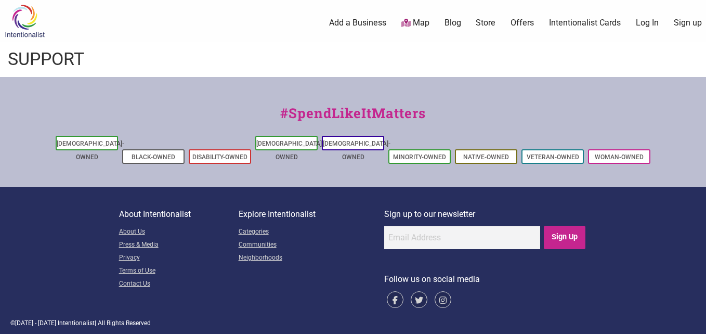 The image size is (706, 334). I want to click on a: Intentionalist Cards, so click(585, 23).